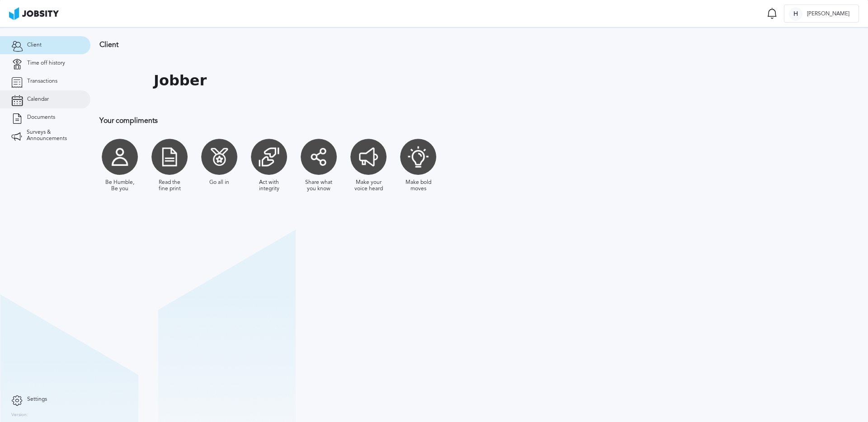 The height and width of the screenshot is (422, 868). What do you see at coordinates (345, 121) in the screenshot?
I see `h3: Your compliments` at bounding box center [345, 121].